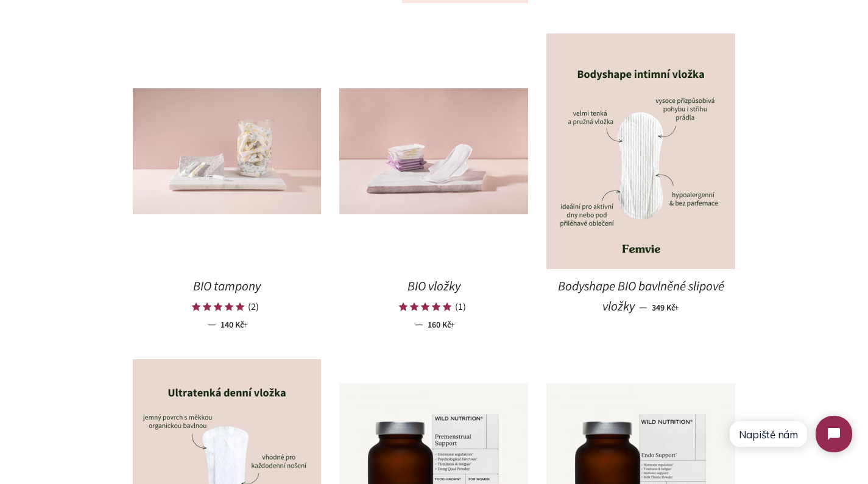  Describe the element at coordinates (441, 325) in the screenshot. I see `span: 160 Kč` at that location.